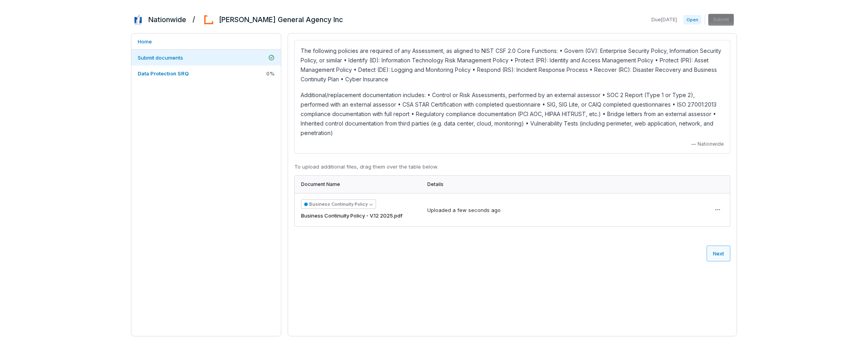 This screenshot has width=868, height=349. Describe the element at coordinates (206, 74) in the screenshot. I see `a: Data Protection SRQ0%` at that location.